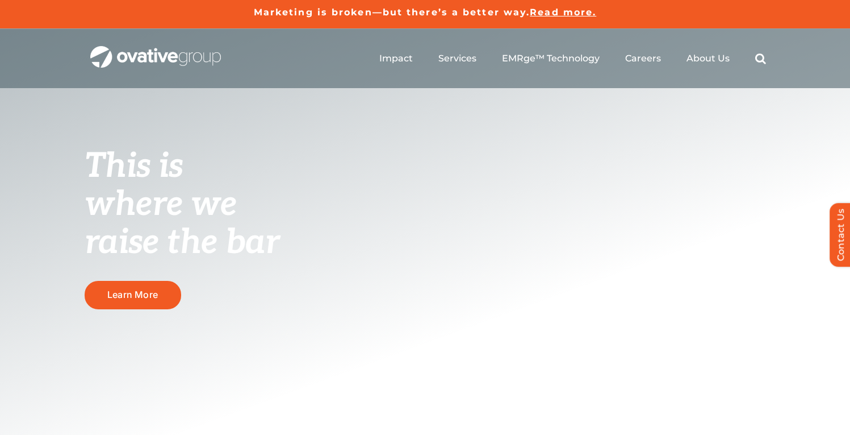  I want to click on a: EMRge™ Technology, so click(551, 59).